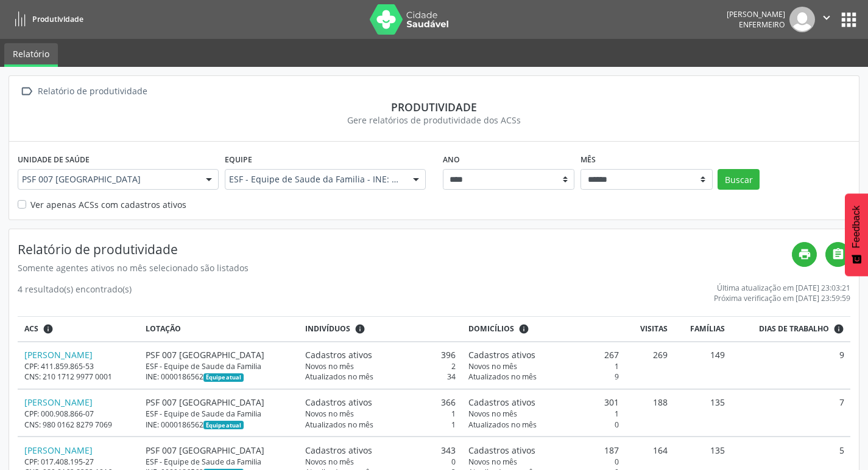 Image resolution: width=868 pixels, height=470 pixels. What do you see at coordinates (380, 354) in the screenshot?
I see `div: 396` at bounding box center [380, 354].